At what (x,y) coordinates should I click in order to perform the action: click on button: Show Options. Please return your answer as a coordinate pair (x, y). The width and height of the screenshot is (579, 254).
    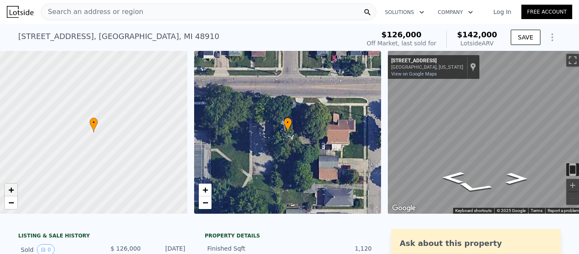
    Looking at the image, I should click on (553, 37).